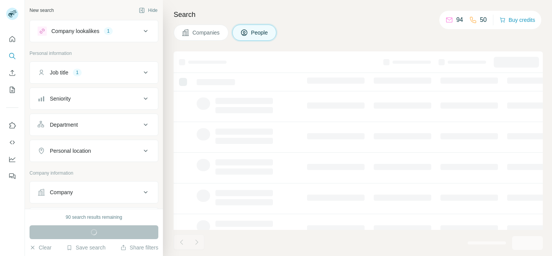 The width and height of the screenshot is (552, 256). I want to click on div: Job title, so click(59, 72).